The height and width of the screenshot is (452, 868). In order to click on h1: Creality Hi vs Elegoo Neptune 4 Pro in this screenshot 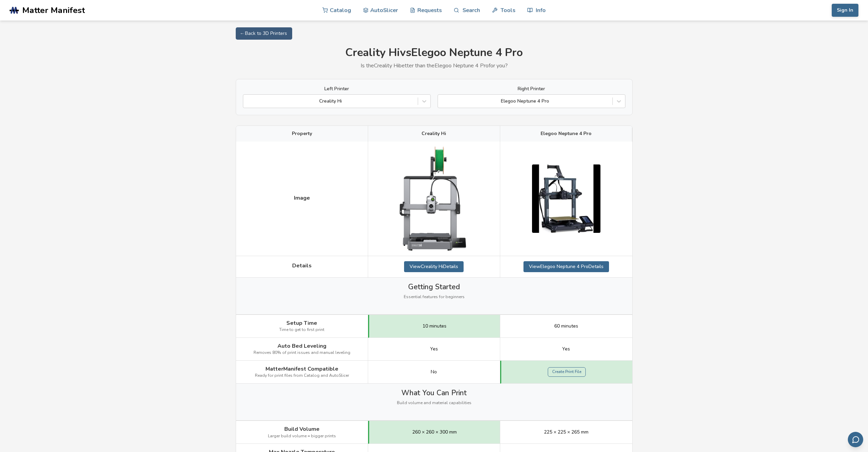, I will do `click(434, 53)`.